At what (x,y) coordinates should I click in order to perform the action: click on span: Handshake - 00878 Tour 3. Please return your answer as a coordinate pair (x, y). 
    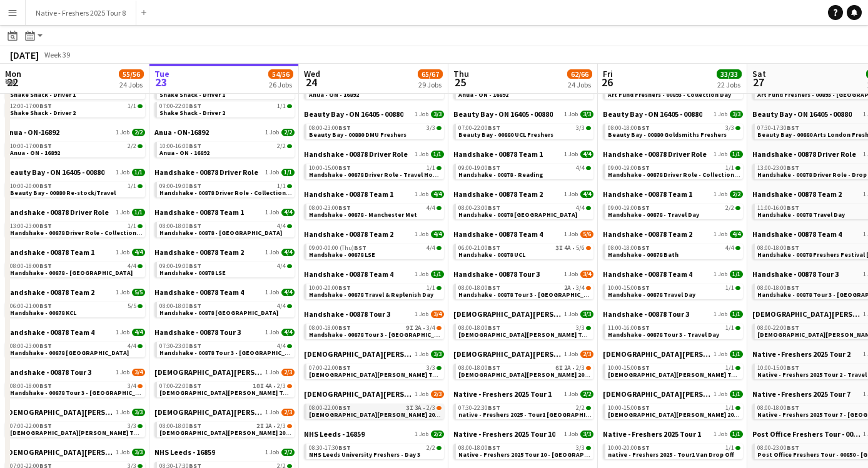
    Looking at the image, I should click on (795, 274).